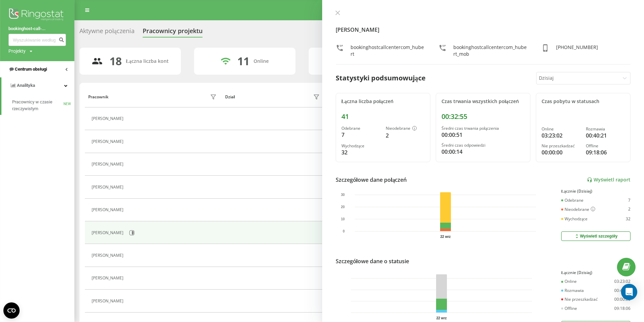 The width and height of the screenshot is (644, 322). Describe the element at coordinates (38, 86) in the screenshot. I see `a: Analityka` at that location.